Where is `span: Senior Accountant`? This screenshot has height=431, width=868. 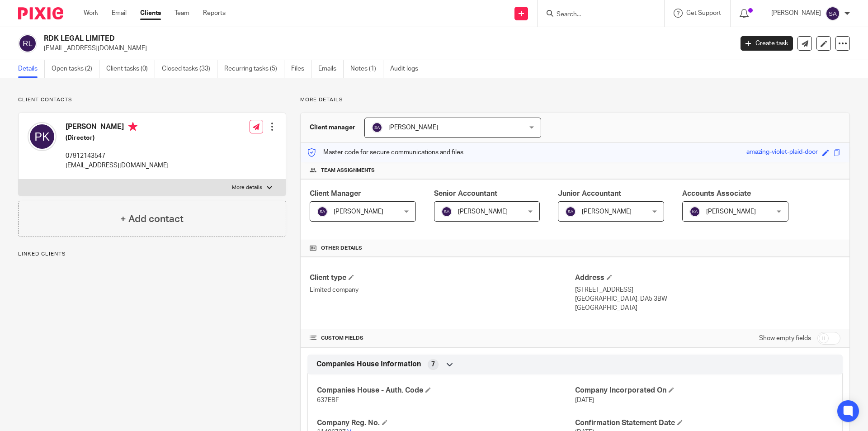 span: Senior Accountant is located at coordinates (466, 194).